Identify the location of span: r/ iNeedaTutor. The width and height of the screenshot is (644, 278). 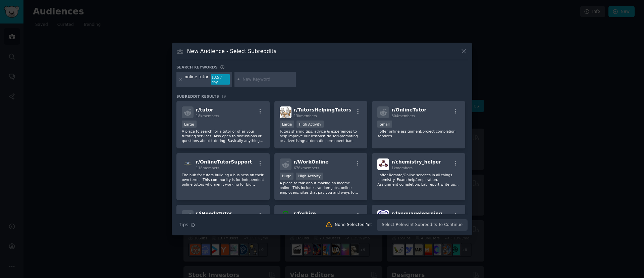
(214, 213).